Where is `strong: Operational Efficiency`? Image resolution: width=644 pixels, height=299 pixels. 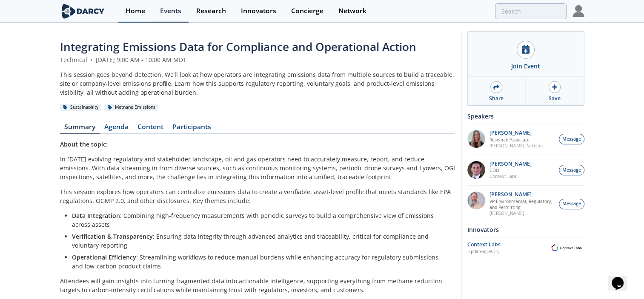
strong: Operational Efficiency is located at coordinates (104, 257).